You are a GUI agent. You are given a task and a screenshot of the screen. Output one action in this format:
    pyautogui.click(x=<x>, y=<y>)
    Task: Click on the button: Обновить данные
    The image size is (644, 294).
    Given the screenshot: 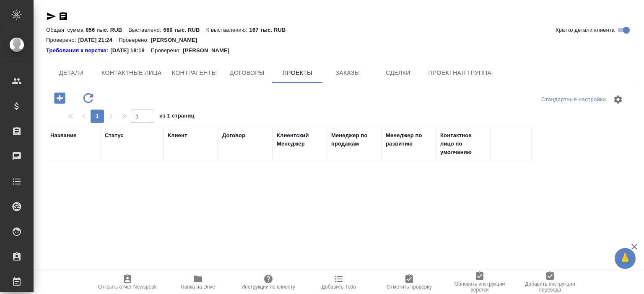 What is the action you would take?
    pyautogui.click(x=88, y=98)
    